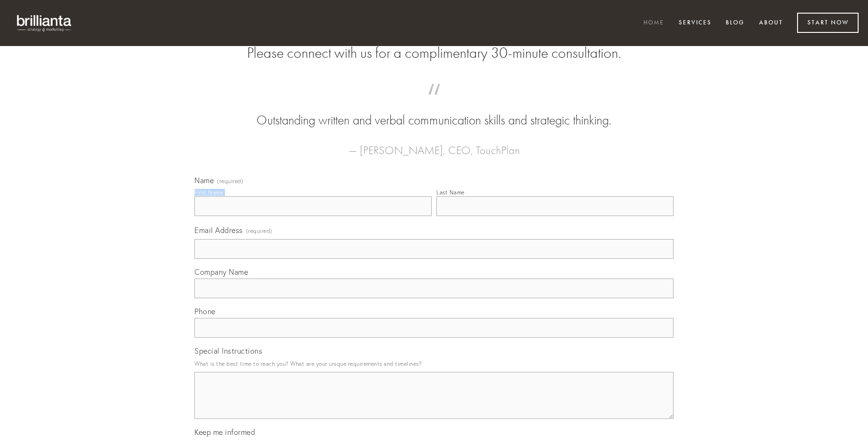 The height and width of the screenshot is (441, 868). I want to click on h2: Please connect with us for a complimentary 30-minute consultation., so click(434, 53).